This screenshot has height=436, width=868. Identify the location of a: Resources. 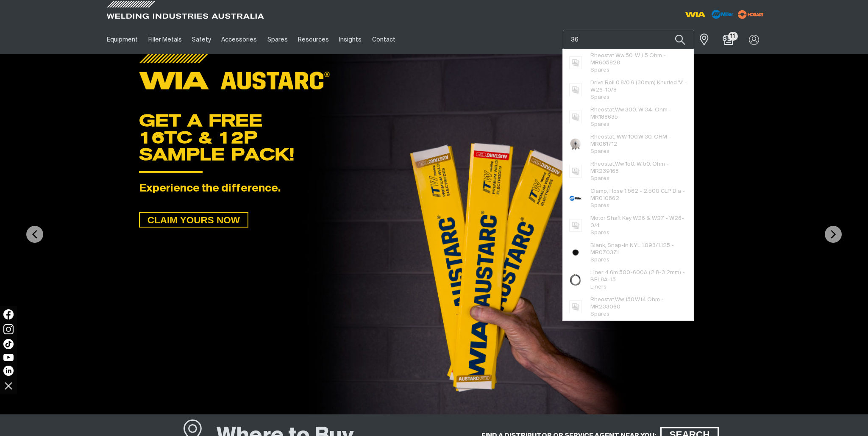
(313, 39).